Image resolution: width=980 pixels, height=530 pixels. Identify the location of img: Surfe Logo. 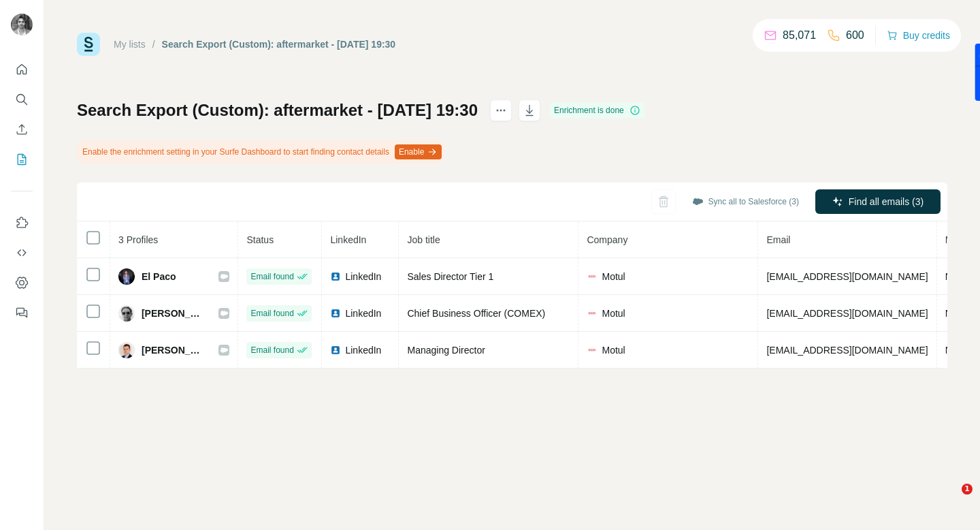
(88, 44).